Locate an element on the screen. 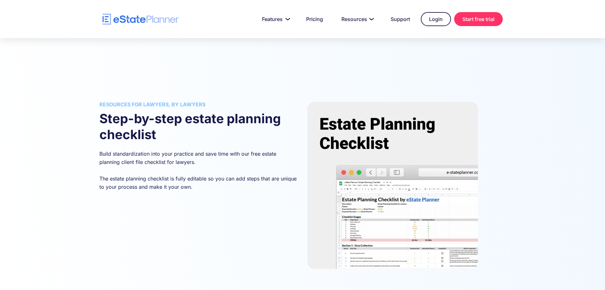 The width and height of the screenshot is (605, 290). p: Build standardization into your practice and save time with our free estate planning client file ... is located at coordinates (199, 170).